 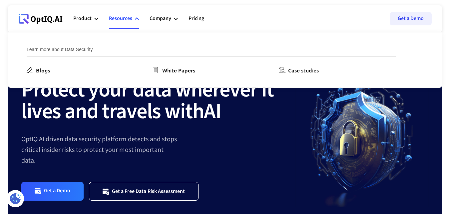 What do you see at coordinates (40, 70) in the screenshot?
I see `a: Blogs` at bounding box center [40, 70].